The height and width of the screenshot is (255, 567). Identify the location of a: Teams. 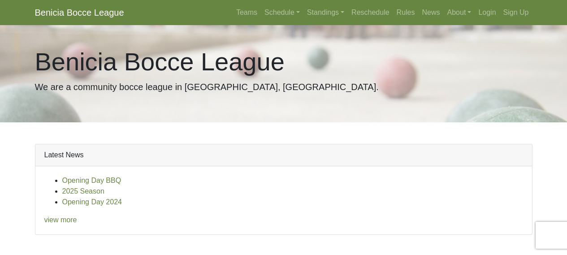
(246, 13).